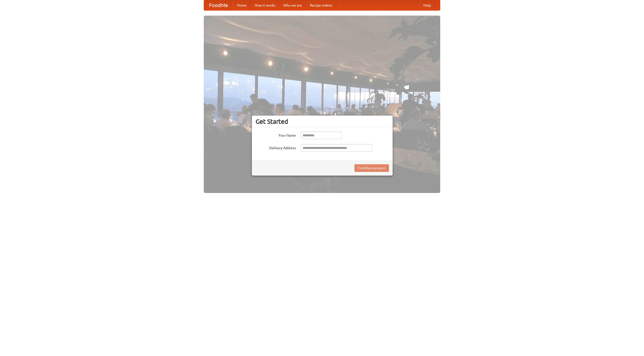 This screenshot has width=644, height=356. What do you see at coordinates (321, 5) in the screenshot?
I see `a: Recipe videos` at bounding box center [321, 5].